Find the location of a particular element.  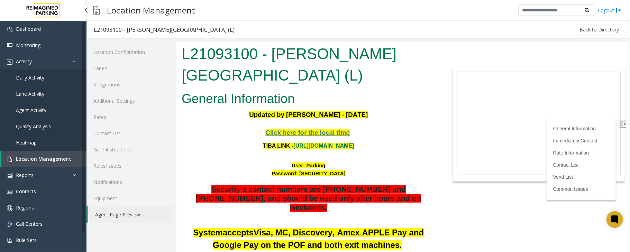

a: Additional Settings is located at coordinates (129, 101).